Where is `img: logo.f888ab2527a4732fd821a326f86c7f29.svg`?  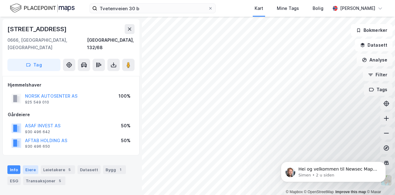
img: logo.f888ab2527a4732fd821a326f86c7f29.svg is located at coordinates (42, 8).